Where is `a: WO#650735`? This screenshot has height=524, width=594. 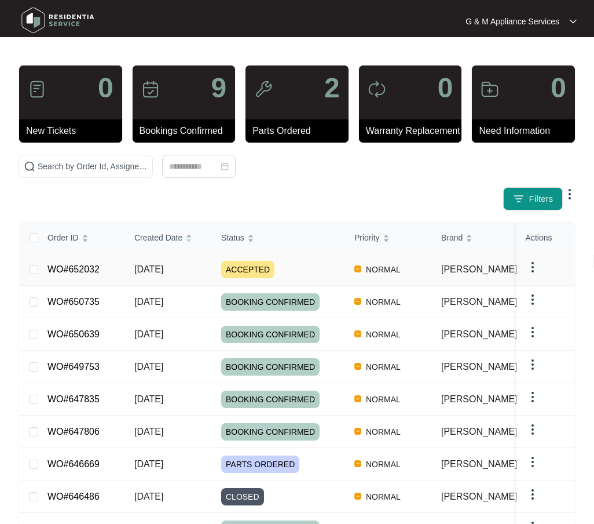
a: WO#650735 is located at coordinates (74, 301).